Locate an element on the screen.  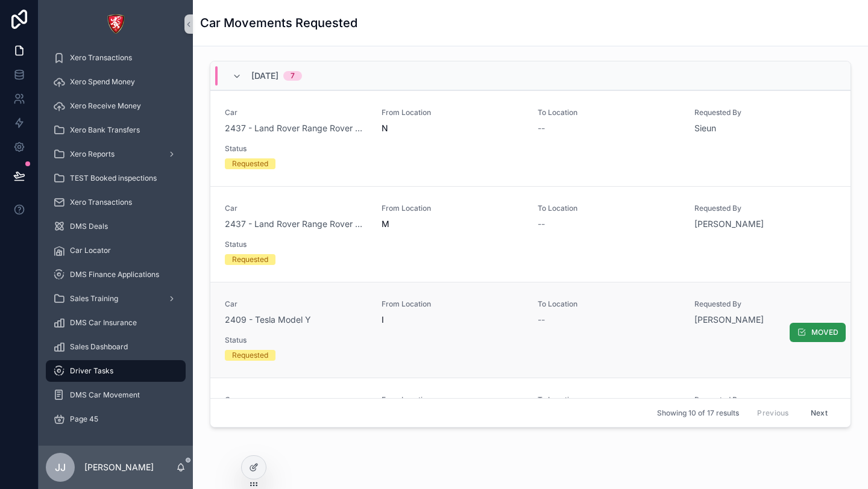
span: Xero Spend Money is located at coordinates (102, 82).